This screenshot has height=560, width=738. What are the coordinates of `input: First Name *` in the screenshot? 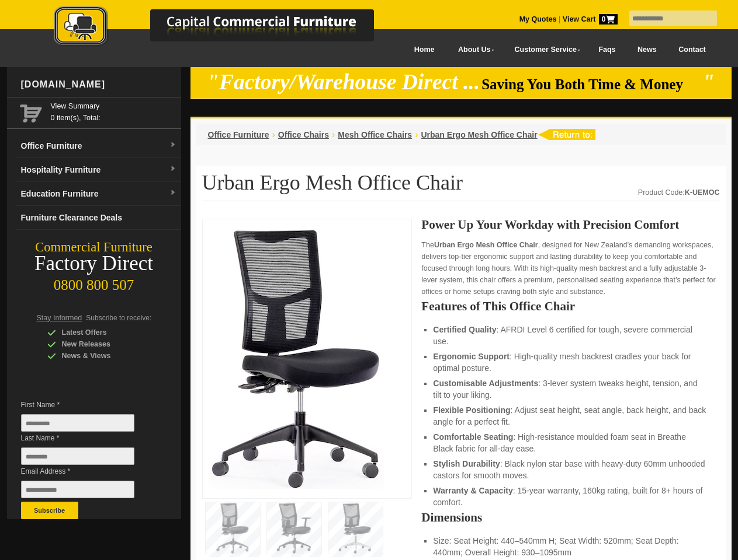 It's located at (77, 423).